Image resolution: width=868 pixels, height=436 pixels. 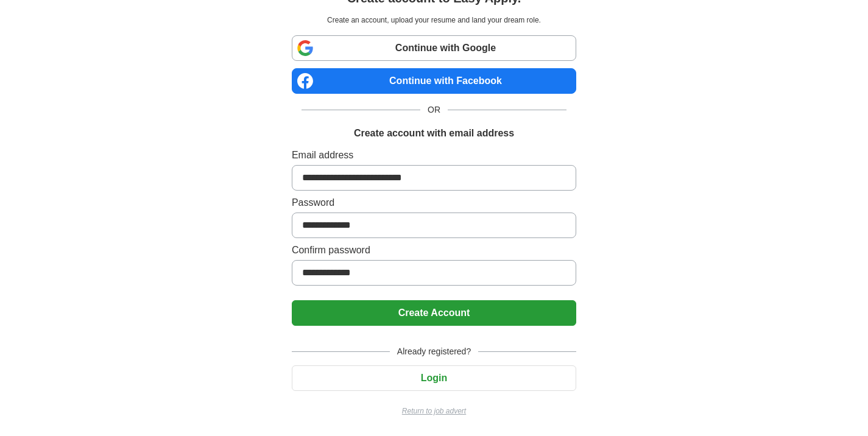 I want to click on p: Return to job advert, so click(x=433, y=412).